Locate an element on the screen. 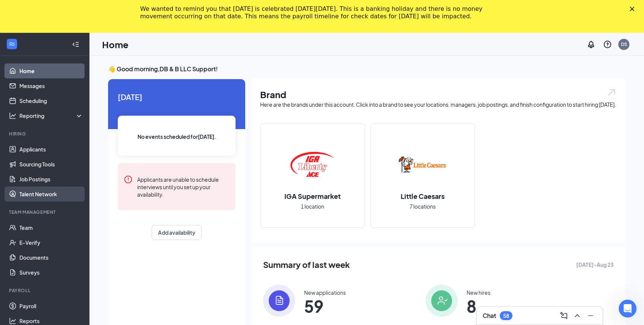  a: Sourcing Tools is located at coordinates (51, 164).